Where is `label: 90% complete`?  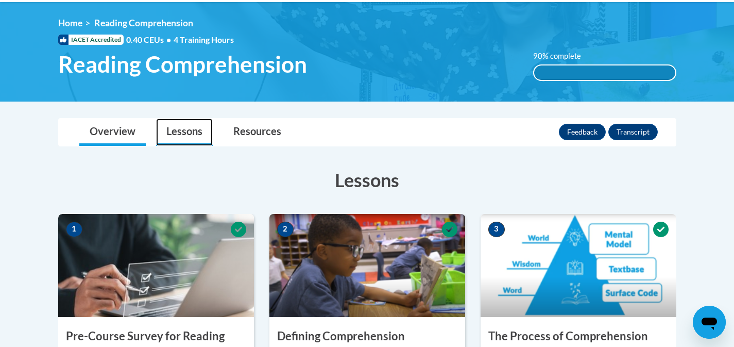 label: 90% complete is located at coordinates (563, 56).